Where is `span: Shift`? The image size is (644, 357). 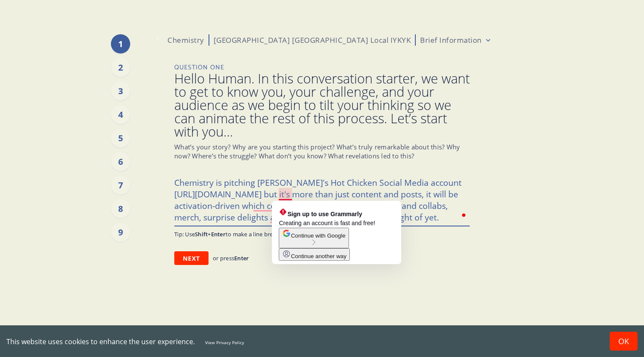
span: Shift is located at coordinates (201, 234).